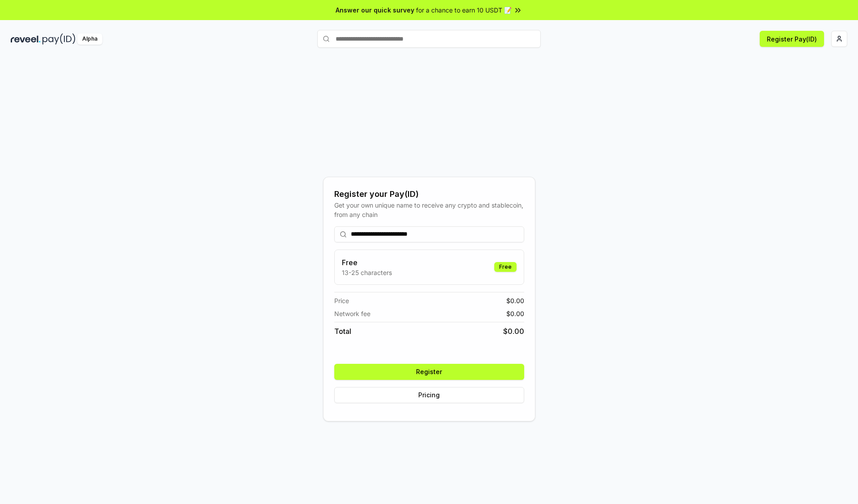  Describe the element at coordinates (341, 300) in the screenshot. I see `span: Price` at that location.